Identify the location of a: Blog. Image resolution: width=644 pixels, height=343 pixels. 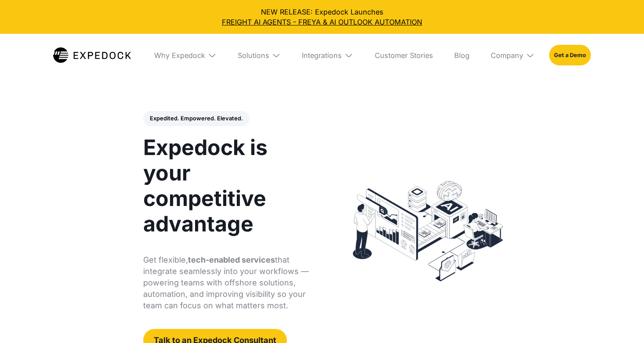
(462, 55).